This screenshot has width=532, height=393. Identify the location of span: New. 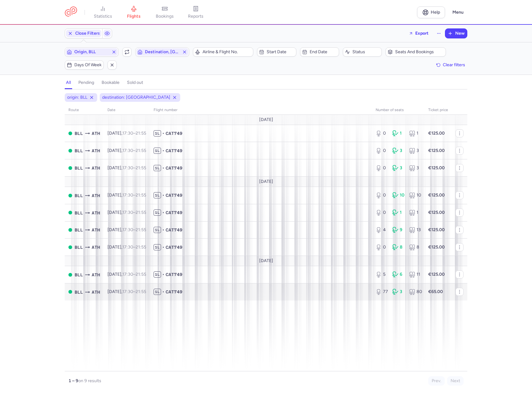
(460, 34).